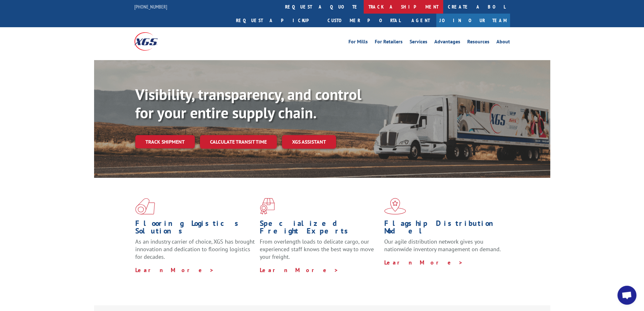 The height and width of the screenshot is (311, 644). Describe the element at coordinates (358, 42) in the screenshot. I see `a: For Mills` at that location.